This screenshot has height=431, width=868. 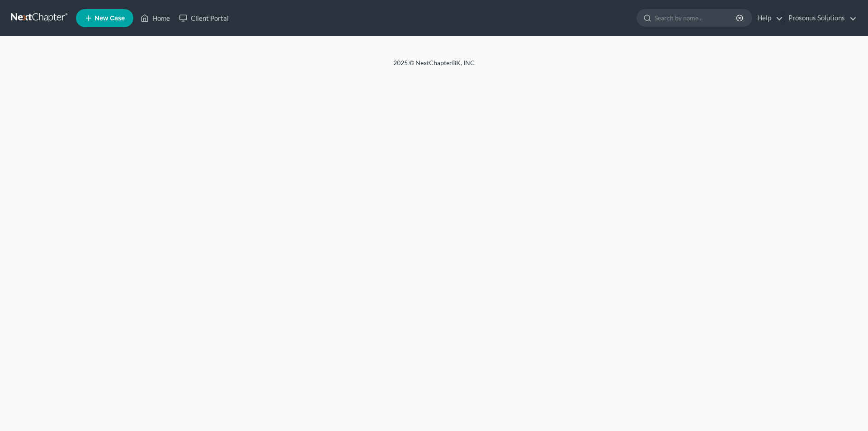 I want to click on a: Prosonus Solutions, so click(x=820, y=18).